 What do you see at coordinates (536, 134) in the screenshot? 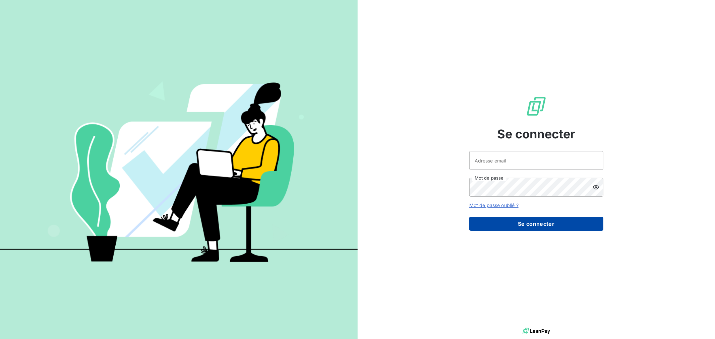
I see `span: Se connecter` at bounding box center [536, 134].